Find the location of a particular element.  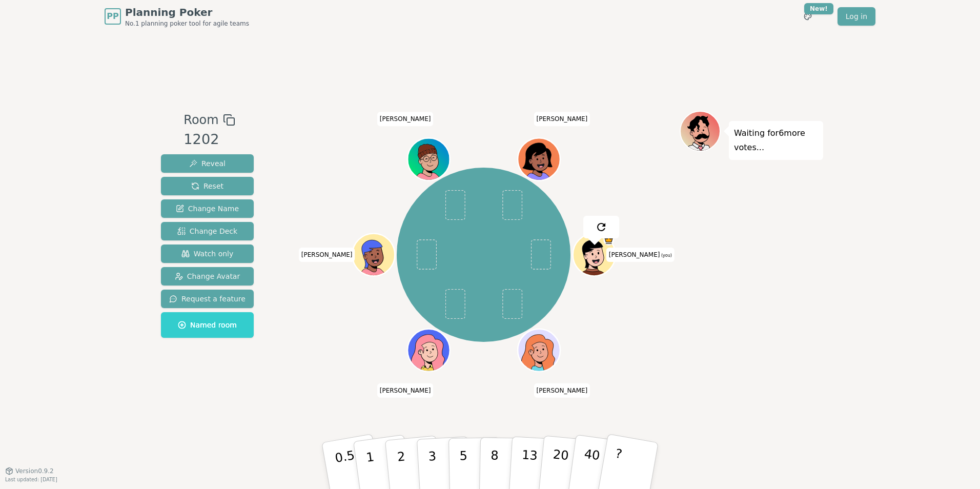

span: Reveal is located at coordinates (207, 164).